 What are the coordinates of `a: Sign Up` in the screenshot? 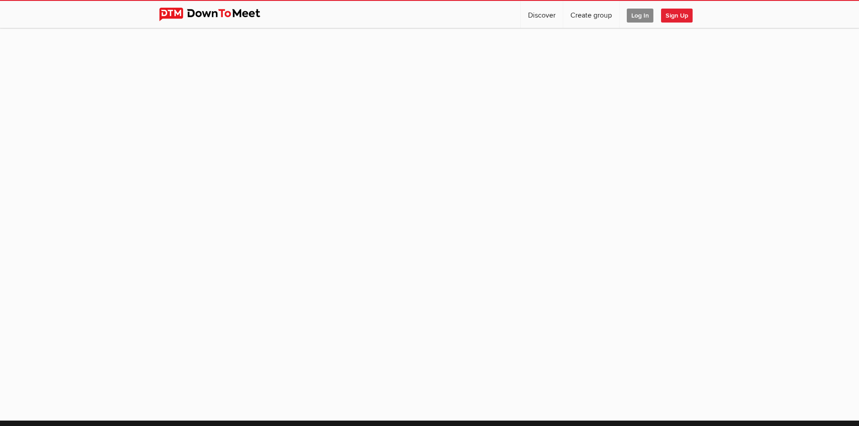 It's located at (681, 14).